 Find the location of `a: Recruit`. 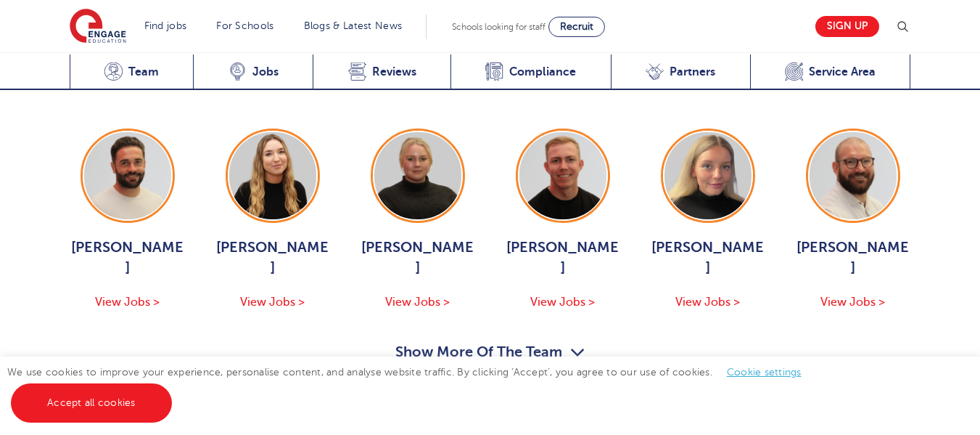

a: Recruit is located at coordinates (577, 27).